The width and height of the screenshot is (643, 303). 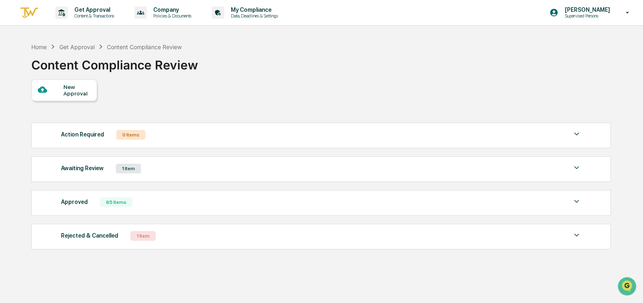 What do you see at coordinates (34, 106) in the screenshot?
I see `span: Preclearance` at bounding box center [34, 106].